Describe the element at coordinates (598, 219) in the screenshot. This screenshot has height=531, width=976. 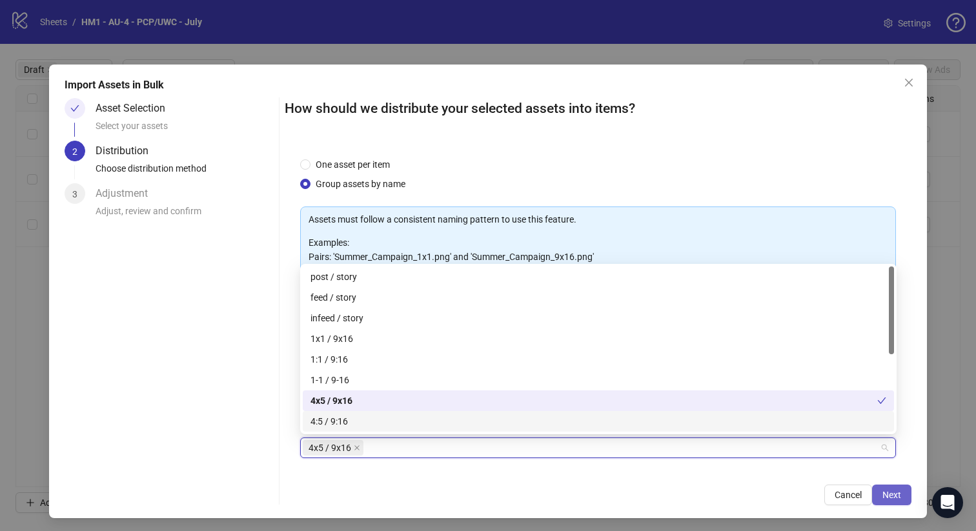
I see `p: Assets must follow a consistent naming pattern to use this feature.` at that location.